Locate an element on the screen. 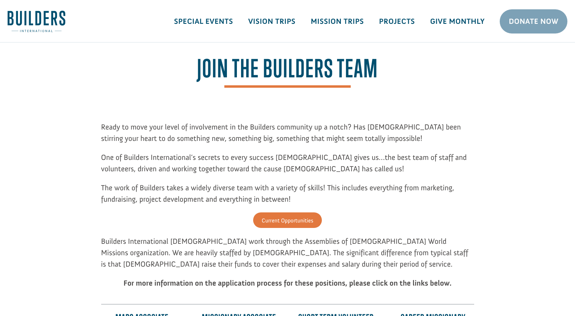 This screenshot has width=575, height=316. a: Projects is located at coordinates (397, 21).